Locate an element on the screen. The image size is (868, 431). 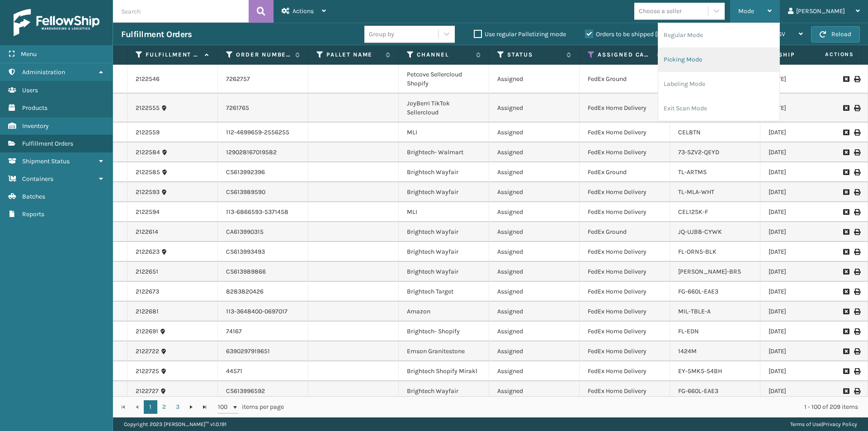
td: CS613996592 is located at coordinates (263, 391).